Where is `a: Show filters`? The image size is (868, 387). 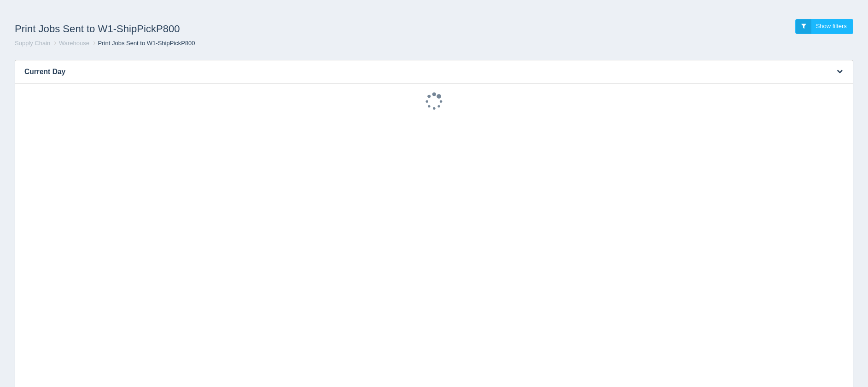 a: Show filters is located at coordinates (825, 26).